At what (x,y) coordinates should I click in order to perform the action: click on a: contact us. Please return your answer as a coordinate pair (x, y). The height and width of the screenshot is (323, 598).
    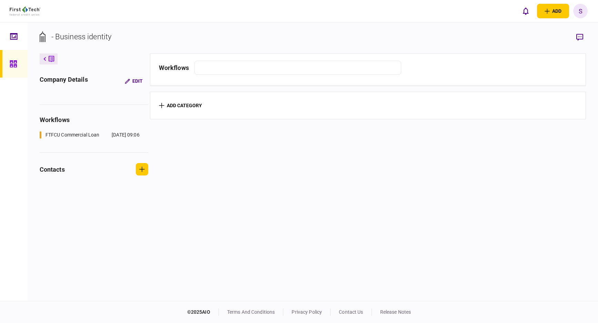
    Looking at the image, I should click on (351, 312).